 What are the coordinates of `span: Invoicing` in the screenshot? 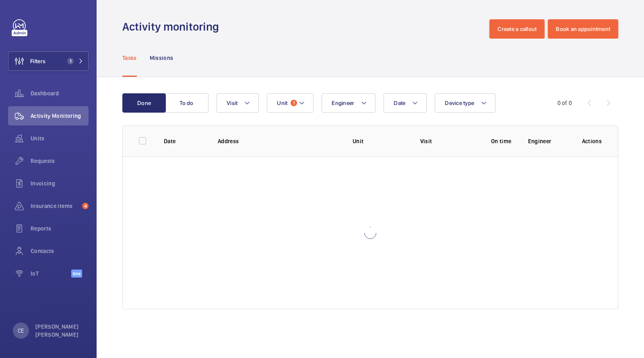 It's located at (60, 183).